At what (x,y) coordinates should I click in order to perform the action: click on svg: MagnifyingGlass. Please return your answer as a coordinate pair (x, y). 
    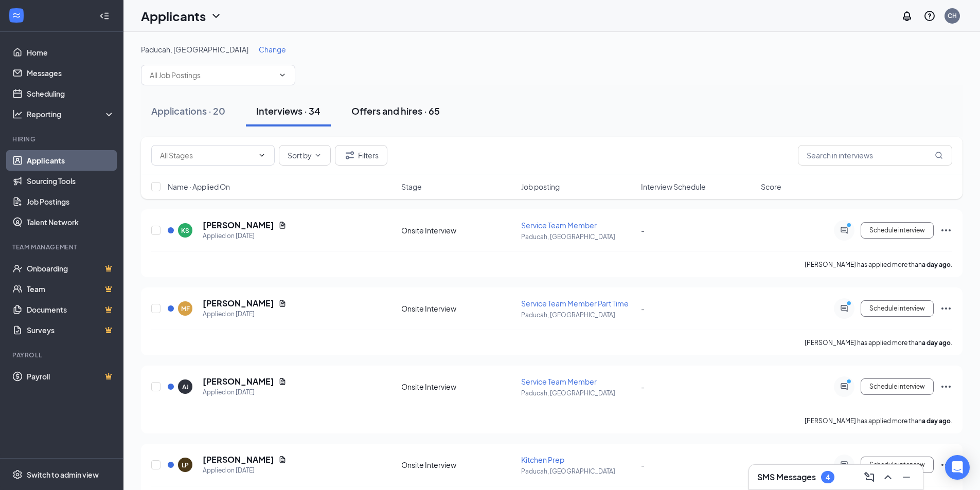
    Looking at the image, I should click on (938, 155).